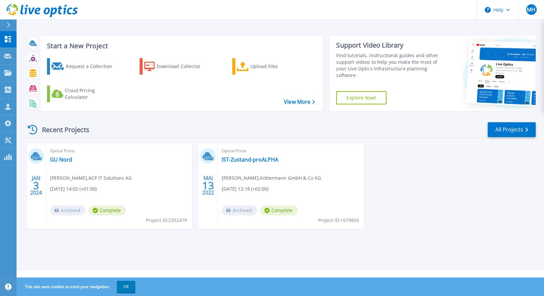 Image resolution: width=544 pixels, height=296 pixels. Describe the element at coordinates (183, 66) in the screenshot. I see `div: Download Collector` at that location.